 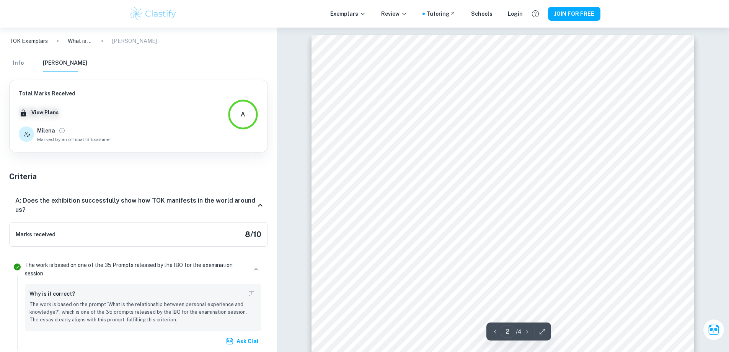 What do you see at coordinates (143, 312) in the screenshot?
I see `p: The work is based on the prompt 'What is the relationship between personal experience and knowled...` at bounding box center [143, 312].